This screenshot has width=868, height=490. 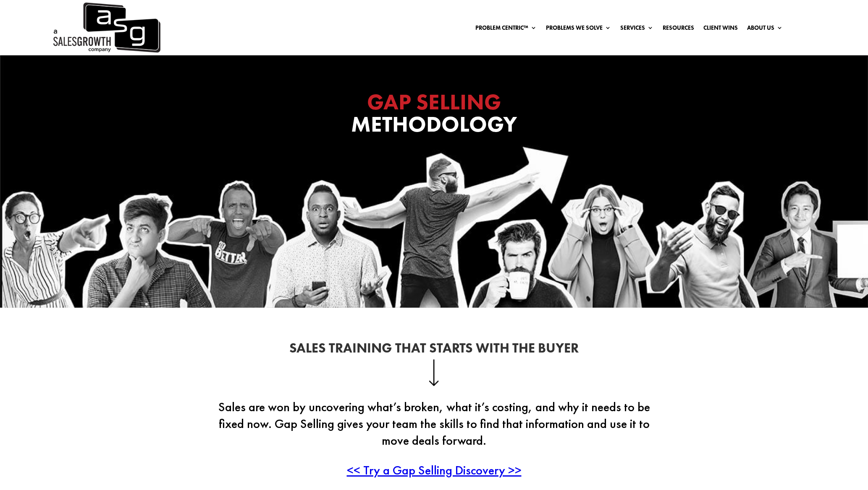 I want to click on span: << Try a Gap Selling Discovery >>, so click(x=434, y=470).